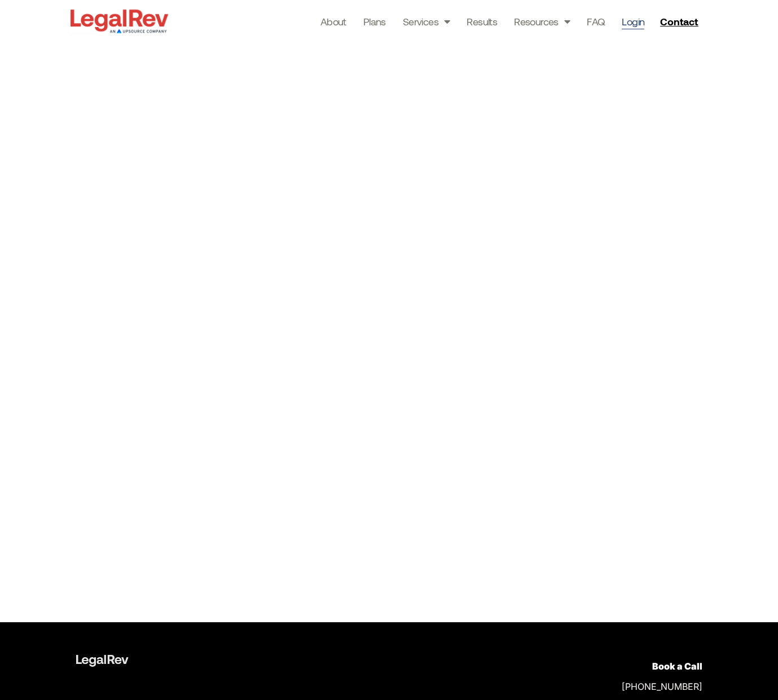 The width and height of the screenshot is (778, 700). I want to click on a: Book a Call, so click(677, 667).